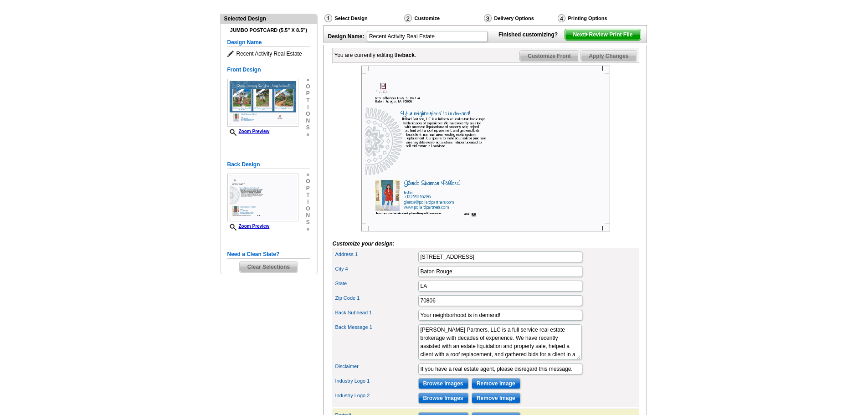 Image resolution: width=868 pixels, height=415 pixels. What do you see at coordinates (603, 34) in the screenshot?
I see `span: Next Review Print File` at bounding box center [603, 34].